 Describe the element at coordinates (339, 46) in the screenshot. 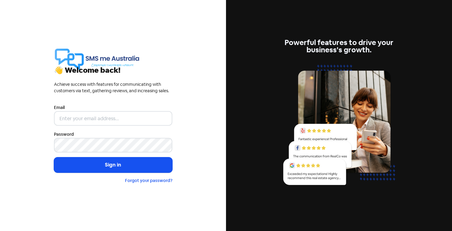

I see `div: Powerful features to drive your business's growth.` at that location.